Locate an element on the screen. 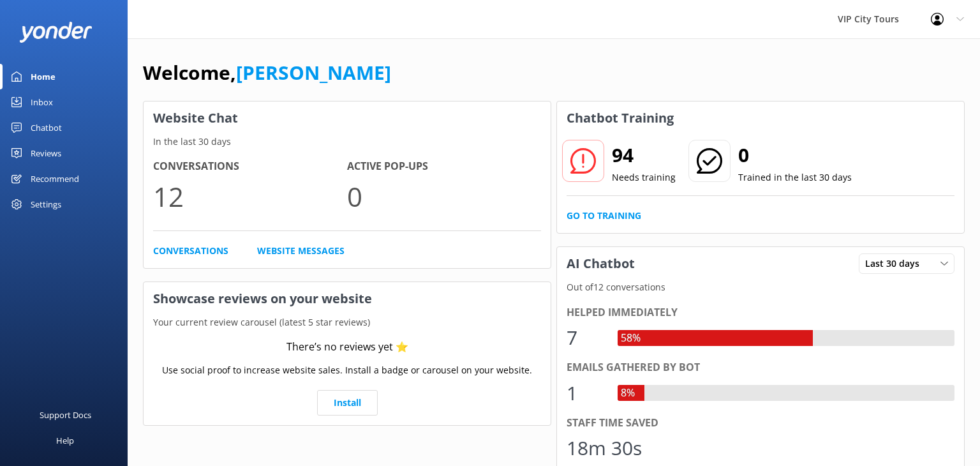 The height and width of the screenshot is (466, 980). a: Go to Training is located at coordinates (604, 216).